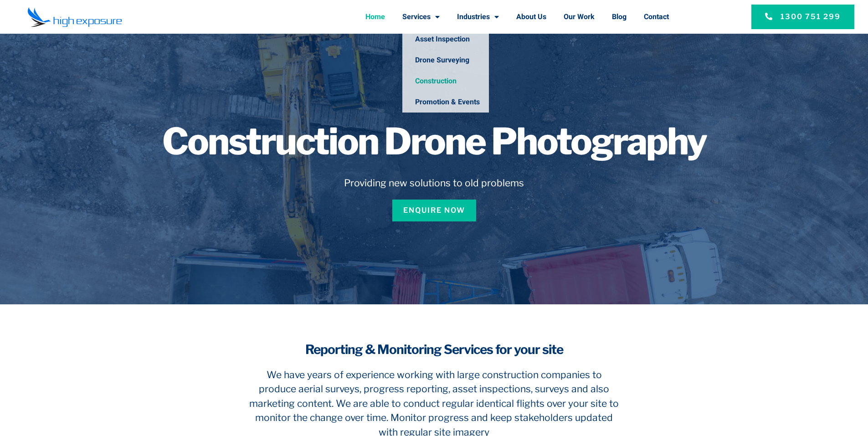 This screenshot has width=868, height=436. What do you see at coordinates (434, 183) in the screenshot?
I see `h5: Providing new solutions to old problems` at bounding box center [434, 183].